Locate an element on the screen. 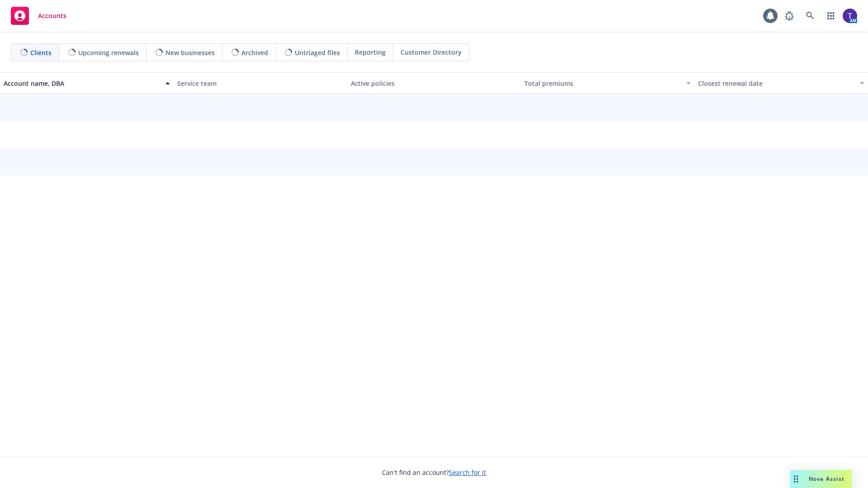 Image resolution: width=868 pixels, height=488 pixels. a: Accounts is located at coordinates (38, 16).